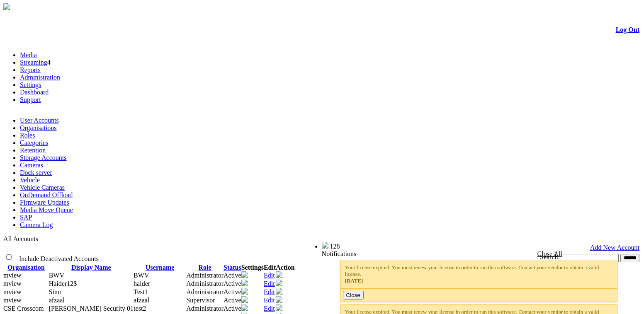 The image size is (644, 314). Describe the element at coordinates (205, 267) in the screenshot. I see `a: Role` at that location.